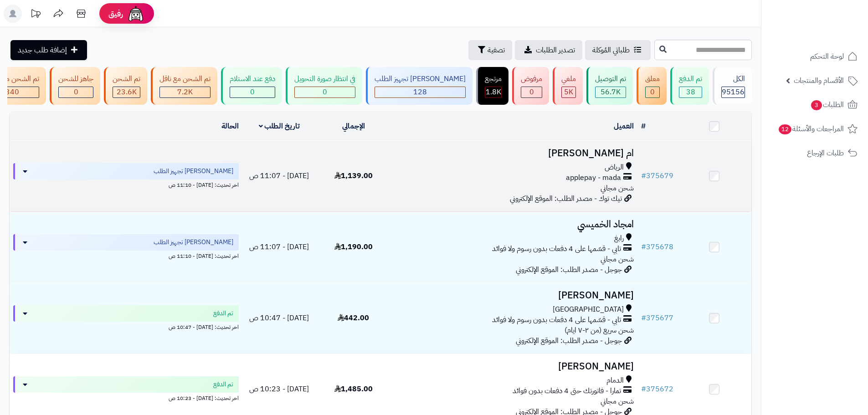 The image size is (868, 415). Describe the element at coordinates (185, 92) in the screenshot. I see `span: 7.2K` at that location.